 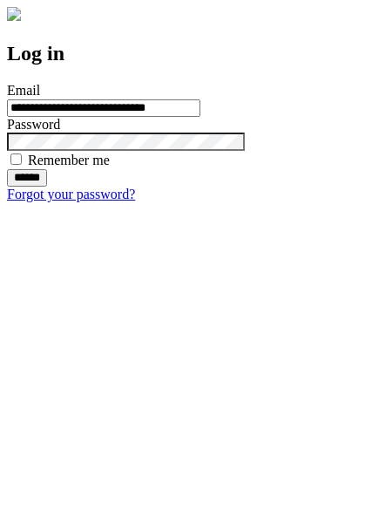 I want to click on img: logo-4e3dc11c47720685a147b03b5a06dd966a58ff35d612b21f08c02c0306f2b779.png, so click(x=14, y=14).